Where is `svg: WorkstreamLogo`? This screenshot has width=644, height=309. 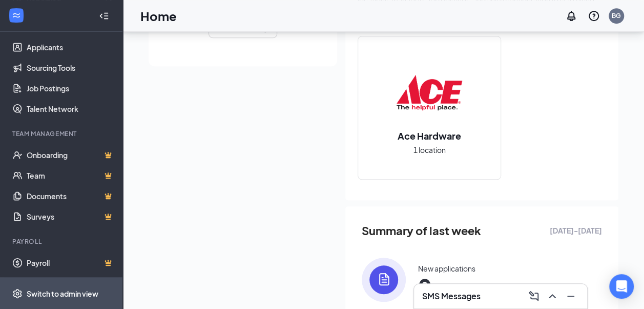
svg: WorkstreamLogo is located at coordinates (16, 15).